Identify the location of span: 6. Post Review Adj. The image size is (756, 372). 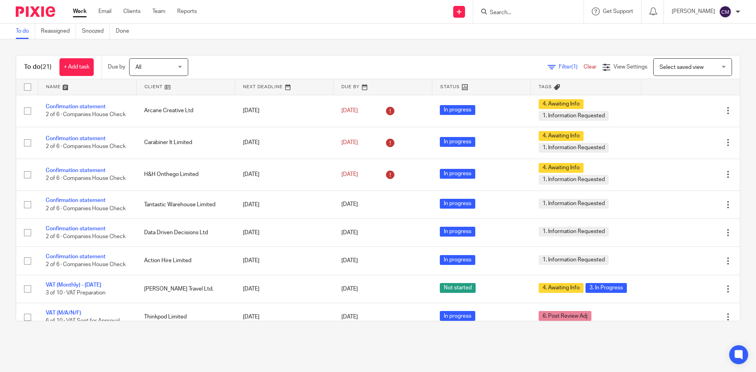
(565, 316).